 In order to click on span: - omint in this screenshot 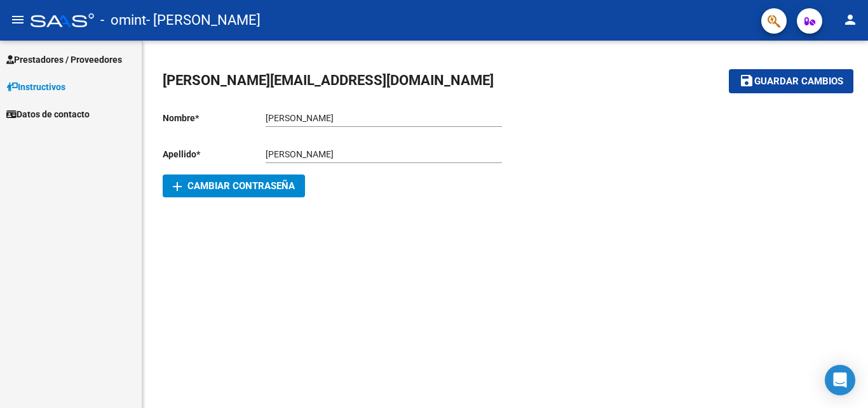, I will do `click(123, 20)`.